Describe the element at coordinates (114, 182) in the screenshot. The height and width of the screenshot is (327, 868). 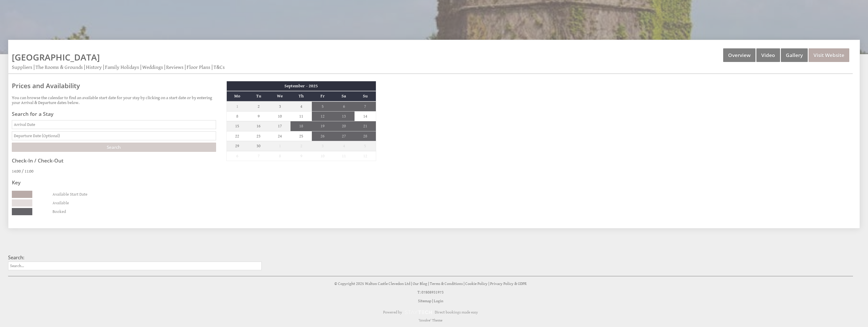
I see `h3: Key` at that location.